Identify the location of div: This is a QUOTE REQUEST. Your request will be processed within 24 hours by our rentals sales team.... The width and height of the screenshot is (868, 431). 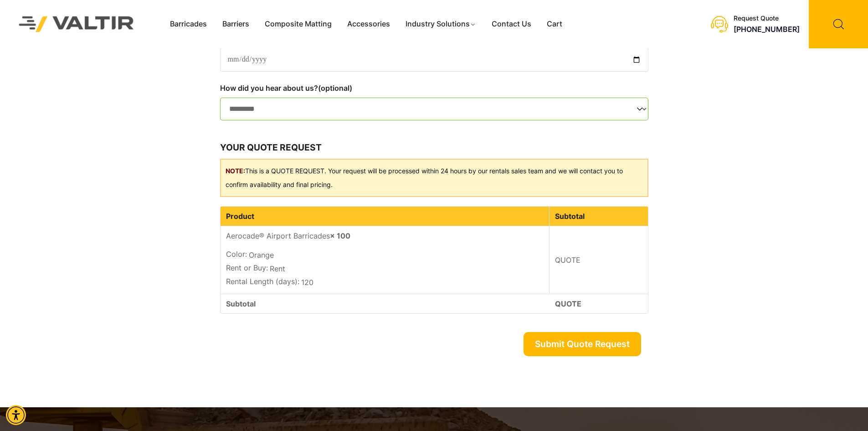
(434, 178).